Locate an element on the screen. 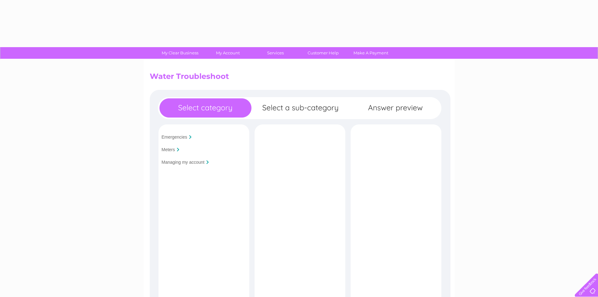 This screenshot has width=598, height=297. a: Services is located at coordinates (275, 53).